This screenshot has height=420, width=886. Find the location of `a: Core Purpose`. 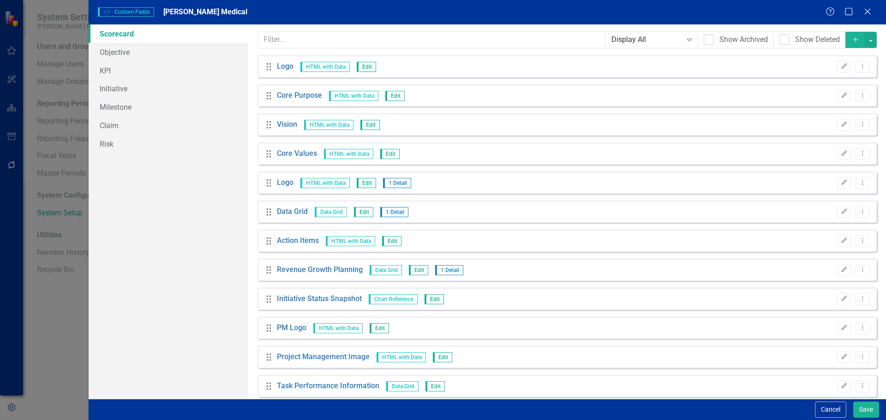

a: Core Purpose is located at coordinates (300, 96).